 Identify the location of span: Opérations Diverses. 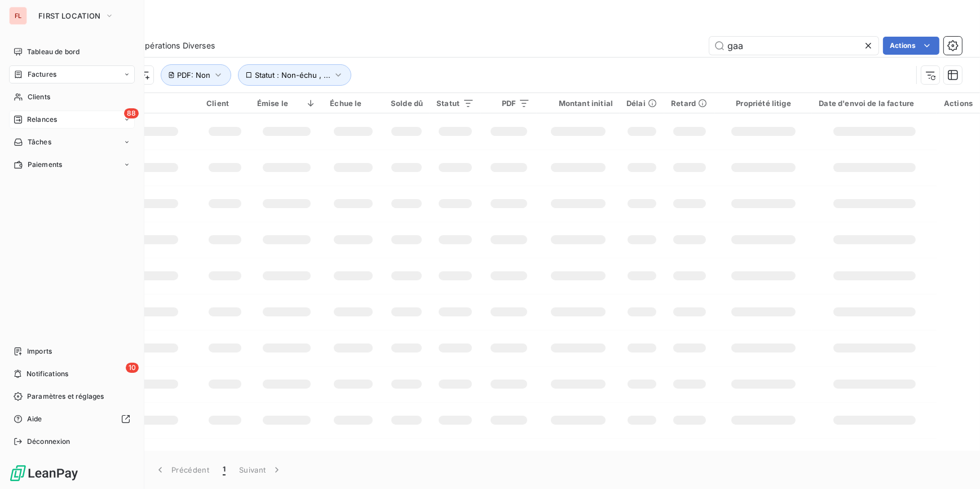
(177, 46).